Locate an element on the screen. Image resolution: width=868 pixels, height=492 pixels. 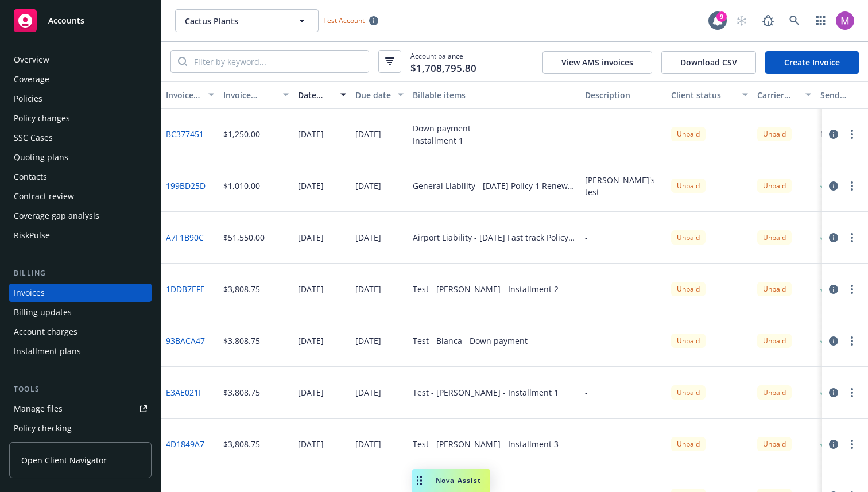
a: 4D1849A7 is located at coordinates (185, 444).